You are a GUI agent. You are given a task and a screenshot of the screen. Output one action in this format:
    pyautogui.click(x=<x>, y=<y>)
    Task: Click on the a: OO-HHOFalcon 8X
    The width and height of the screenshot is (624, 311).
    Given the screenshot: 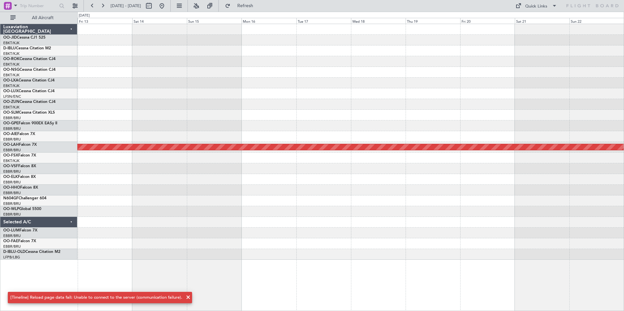 What is the action you would take?
    pyautogui.click(x=20, y=188)
    